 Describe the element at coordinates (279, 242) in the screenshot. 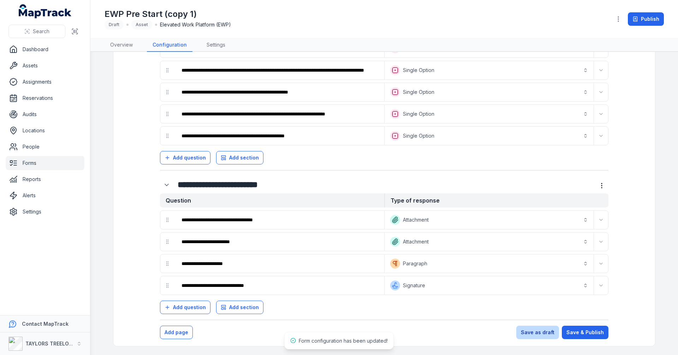

I see `div: :r1i4:-form-item-label` at that location.